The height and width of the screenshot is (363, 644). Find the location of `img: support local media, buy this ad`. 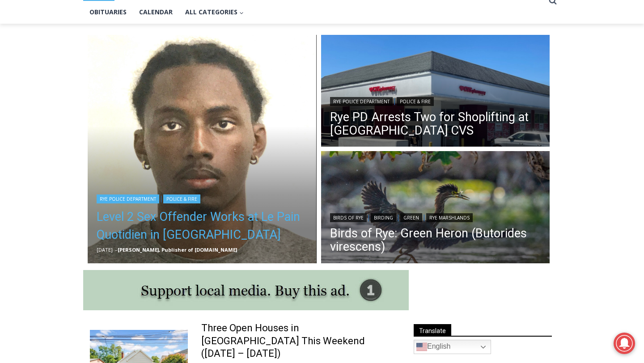

img: support local media, buy this ad is located at coordinates (246, 290).